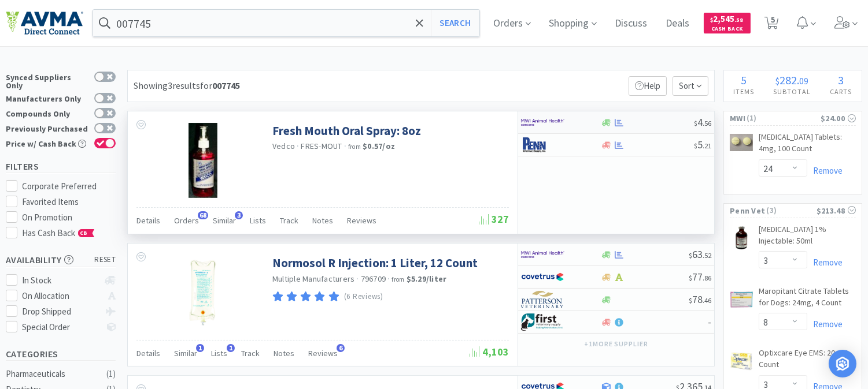 The image size is (868, 389). Describe the element at coordinates (804, 81) in the screenshot. I see `span: 09` at that location.